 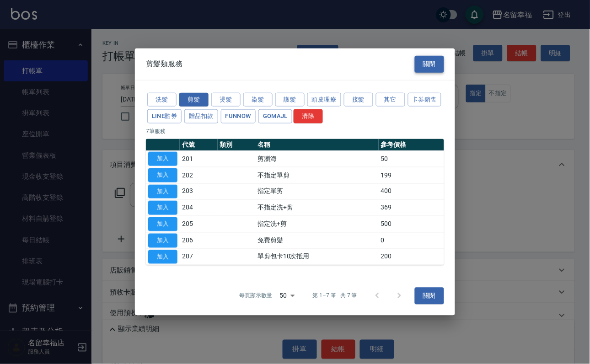 What do you see at coordinates (316, 208) in the screenshot?
I see `td: 不指定洗+剪` at bounding box center [316, 208].